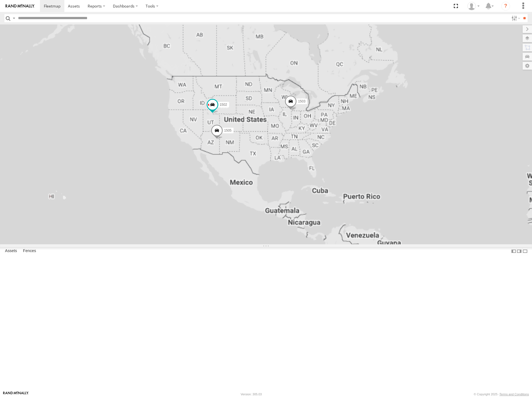 Image resolution: width=532 pixels, height=397 pixels. What do you see at coordinates (223, 105) in the screenshot?
I see `span: 1502` at bounding box center [223, 105].